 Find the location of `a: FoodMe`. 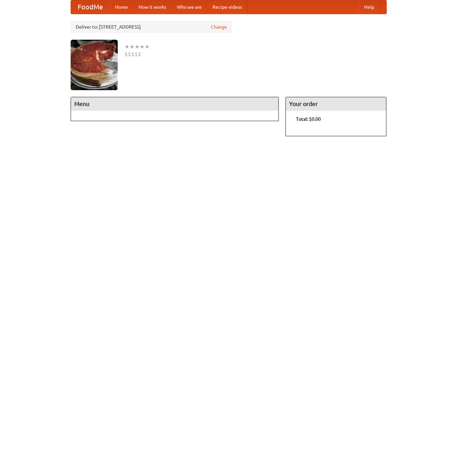

a: FoodMe is located at coordinates (90, 7).